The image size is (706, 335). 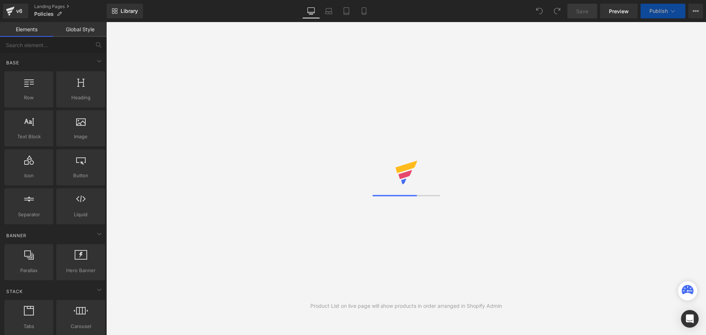 I want to click on a: Landing Pages, so click(x=70, y=7).